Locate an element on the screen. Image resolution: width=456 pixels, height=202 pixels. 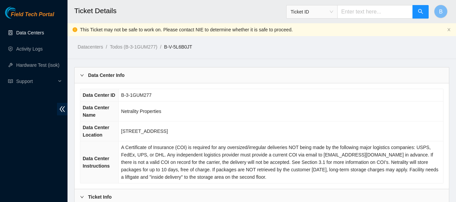
a: Data Centers is located at coordinates (30, 33).